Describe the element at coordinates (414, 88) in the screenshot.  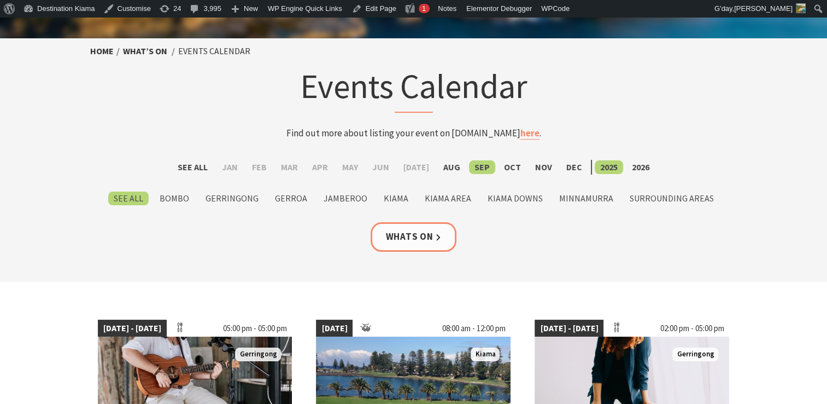
I see `h1: Events Calendar` at that location.